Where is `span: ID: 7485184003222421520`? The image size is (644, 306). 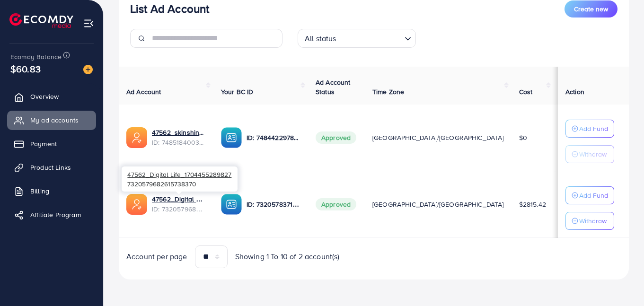 span: ID: 7485184003222421520 is located at coordinates (179, 142).